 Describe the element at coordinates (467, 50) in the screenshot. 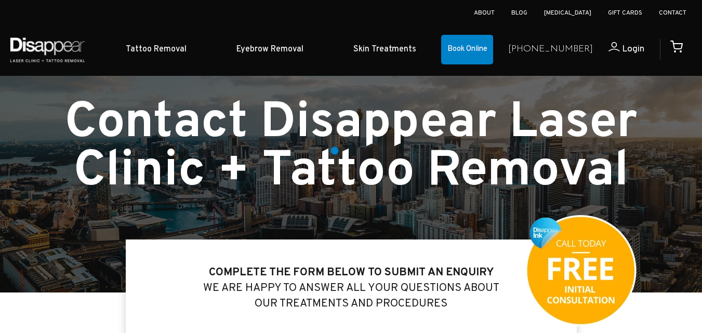

I see `a: Book Online` at that location.